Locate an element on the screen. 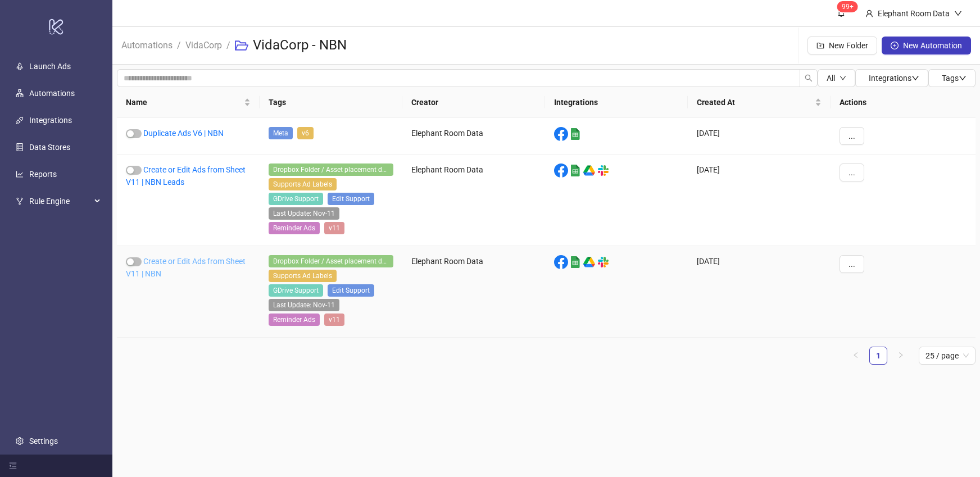  a: Reports is located at coordinates (43, 174).